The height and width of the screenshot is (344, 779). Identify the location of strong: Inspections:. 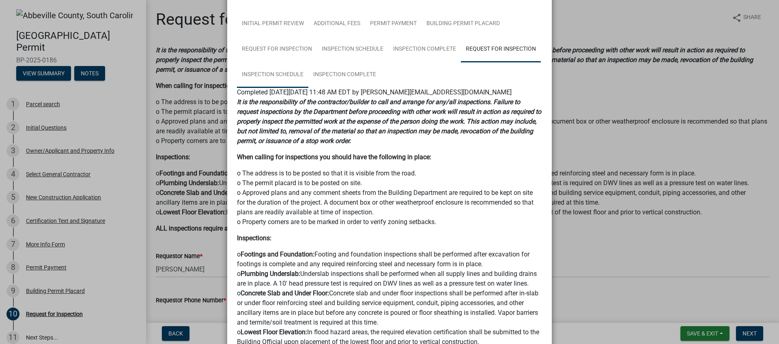
(254, 238).